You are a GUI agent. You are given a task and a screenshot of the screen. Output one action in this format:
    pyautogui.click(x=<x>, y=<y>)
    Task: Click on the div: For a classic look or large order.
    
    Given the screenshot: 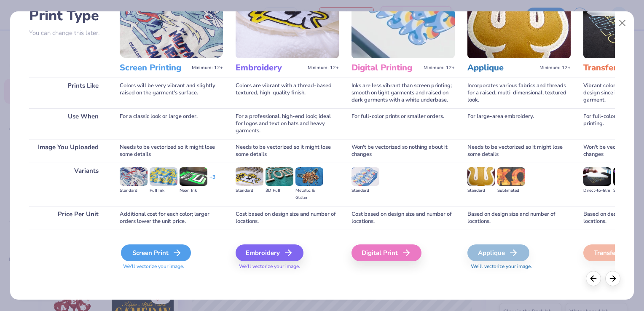 What is the action you would take?
    pyautogui.click(x=171, y=123)
    